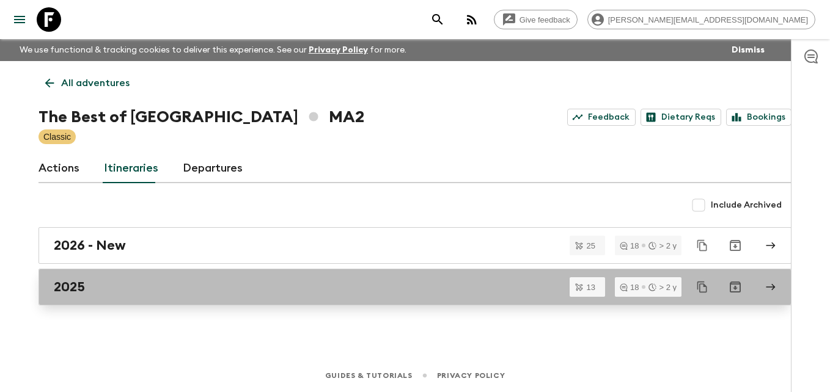 Image resolution: width=830 pixels, height=392 pixels. What do you see at coordinates (213, 50) in the screenshot?
I see `p: We use functional & tracking cookies to deliver this experience. See our for more.` at bounding box center [213, 50].